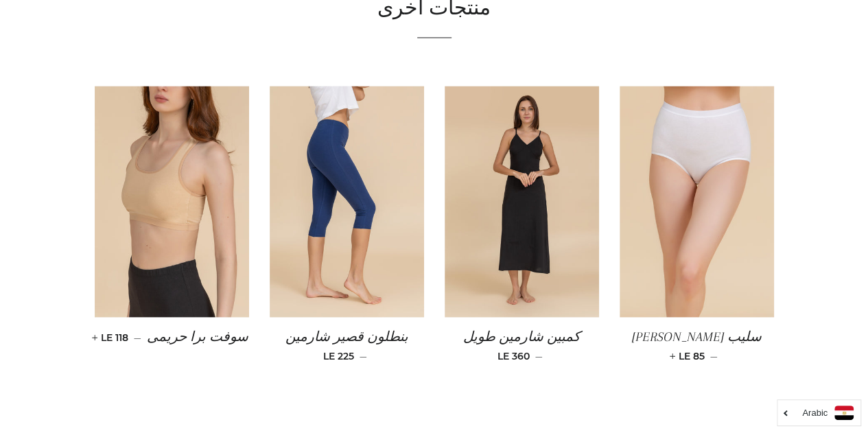 The width and height of the screenshot is (868, 433). What do you see at coordinates (172, 336) in the screenshot?
I see `a: سوفت برا حريمى — LE 118` at bounding box center [172, 336].